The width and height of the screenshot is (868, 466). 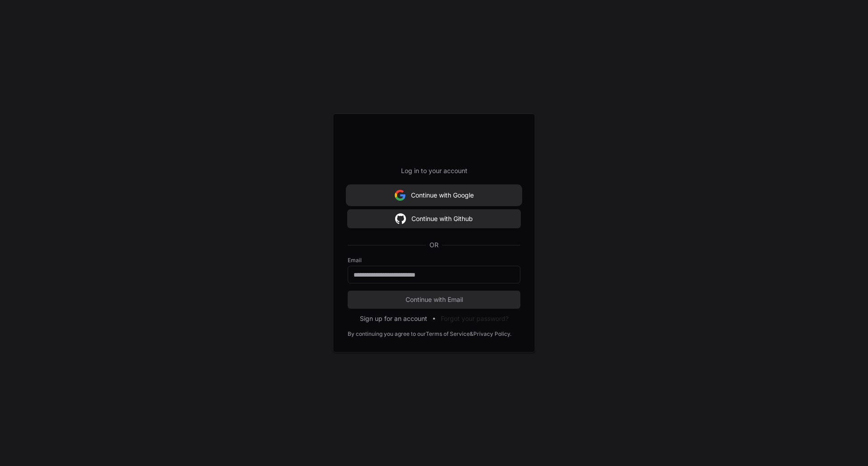 What do you see at coordinates (493, 335) in the screenshot?
I see `a: Privacy Policy.` at bounding box center [493, 335].